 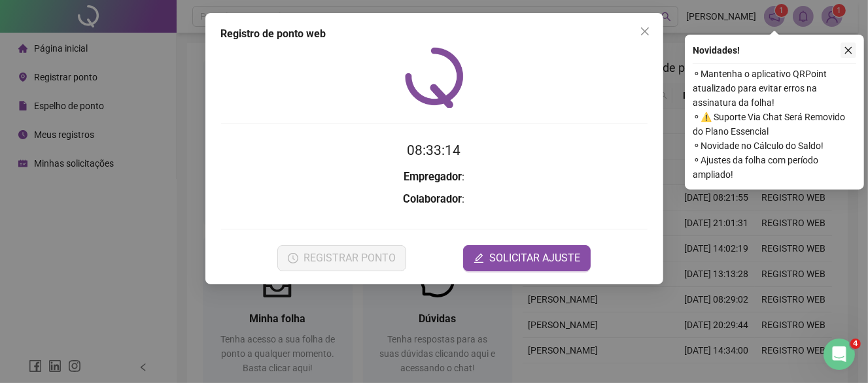 I want to click on button: REGISTRAR PONTO, so click(x=342, y=258).